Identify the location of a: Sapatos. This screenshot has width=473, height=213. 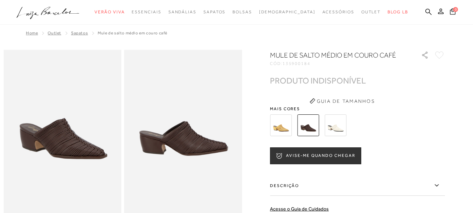
(79, 33).